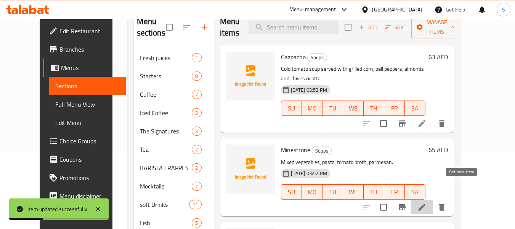 The width and height of the screenshot is (515, 229). What do you see at coordinates (57, 209) in the screenshot?
I see `div: Item updated successfully` at bounding box center [57, 209].